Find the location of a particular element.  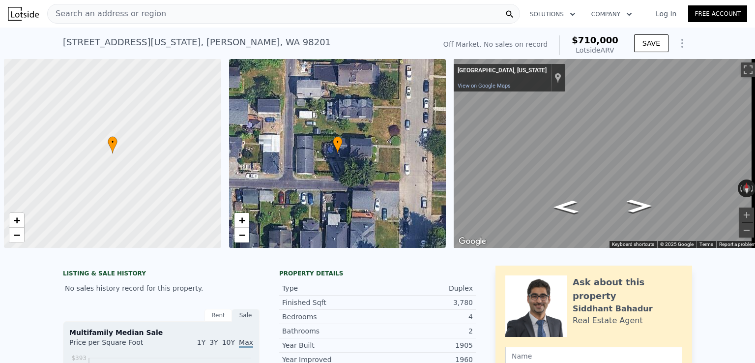

button: Keyboard shortcuts is located at coordinates (633, 244).